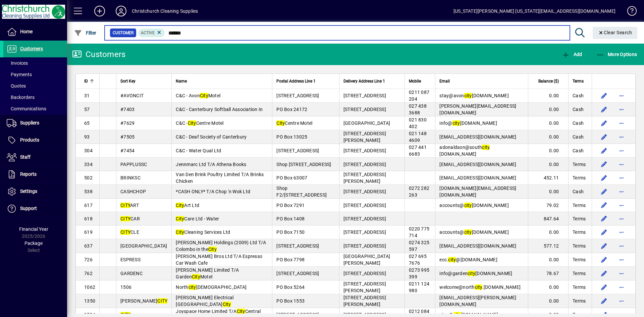  I want to click on span: PO Box 7798, so click(290, 260).